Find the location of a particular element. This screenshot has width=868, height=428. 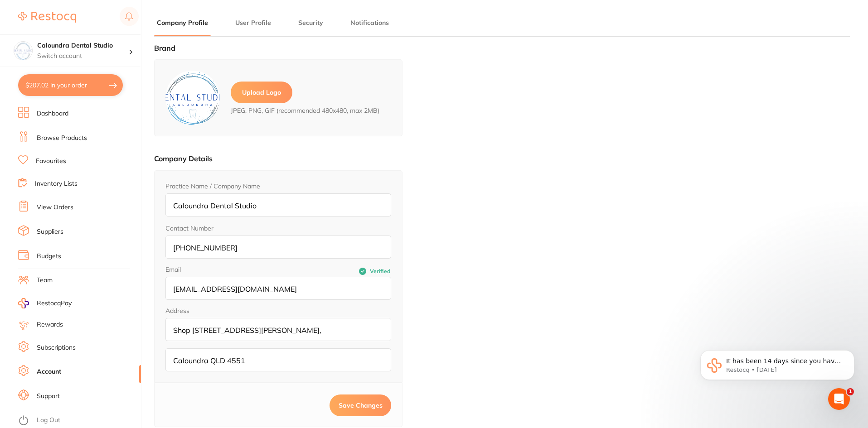

a: Favourites is located at coordinates (50, 161).